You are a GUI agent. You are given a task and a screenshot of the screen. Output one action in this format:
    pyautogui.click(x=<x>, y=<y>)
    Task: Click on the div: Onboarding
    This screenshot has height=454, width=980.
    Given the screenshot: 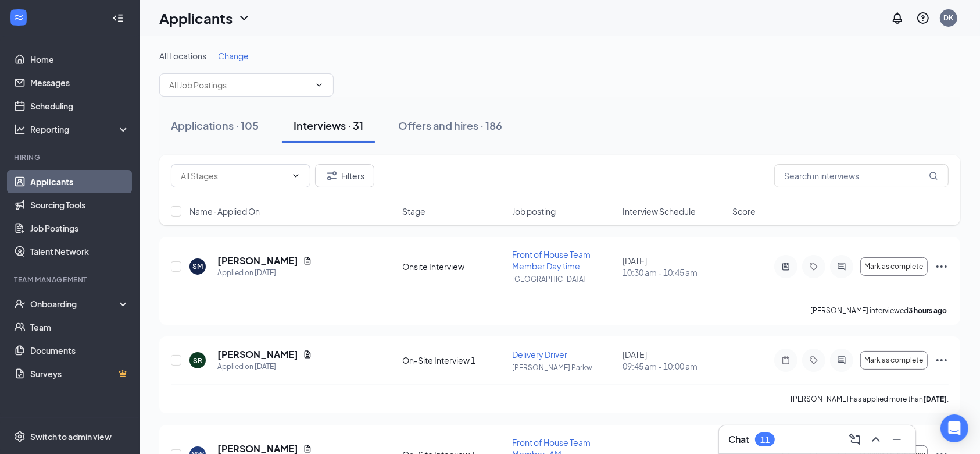 What is the action you would take?
    pyautogui.click(x=75, y=304)
    